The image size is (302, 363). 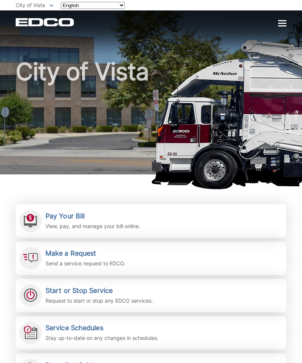 I want to click on a: Service Schedules Stay up-to-date on any changes in schedules., so click(x=151, y=333).